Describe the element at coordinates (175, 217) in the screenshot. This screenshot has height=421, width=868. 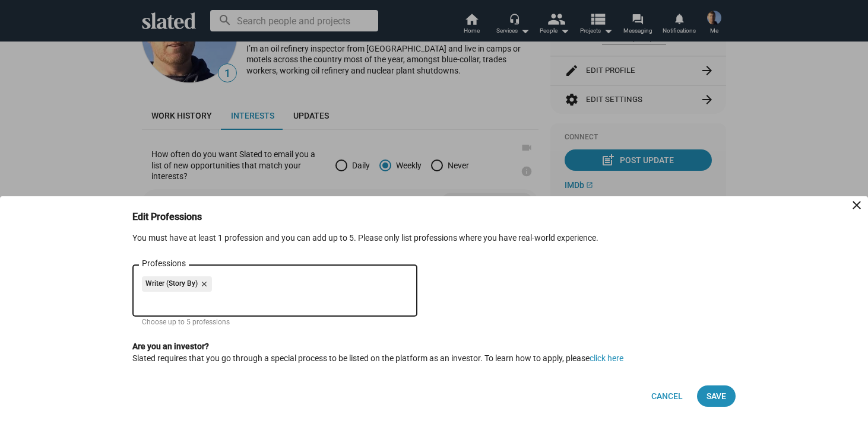
I see `h3: Edit Professions` at that location.